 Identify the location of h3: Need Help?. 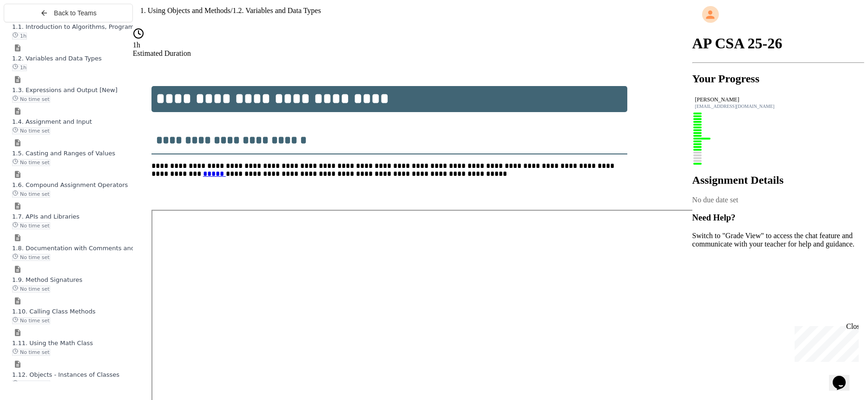
(779, 218).